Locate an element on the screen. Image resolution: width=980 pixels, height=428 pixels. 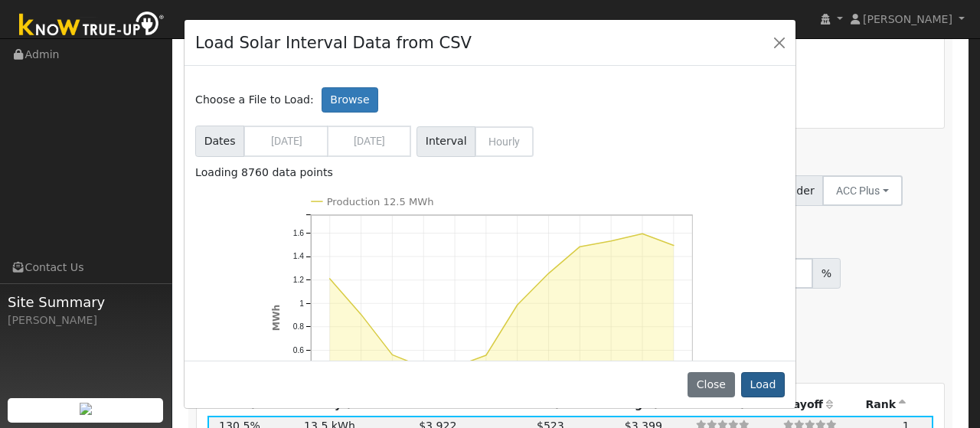
text: 1.2 is located at coordinates (297, 279).